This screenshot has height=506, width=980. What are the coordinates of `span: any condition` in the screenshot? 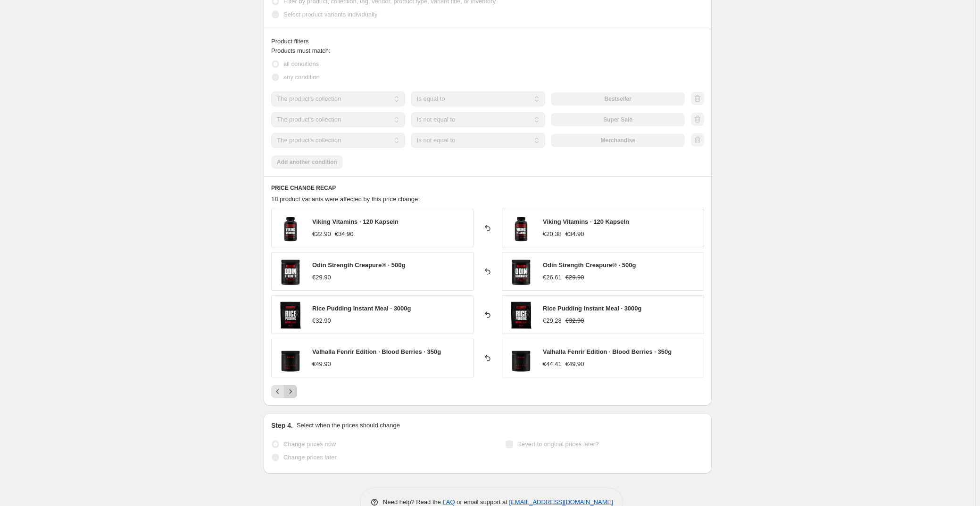 It's located at (302, 77).